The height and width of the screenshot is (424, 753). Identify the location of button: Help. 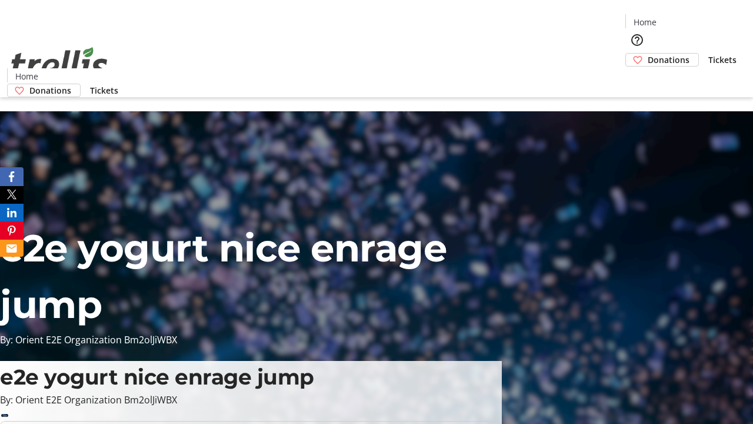
(637, 40).